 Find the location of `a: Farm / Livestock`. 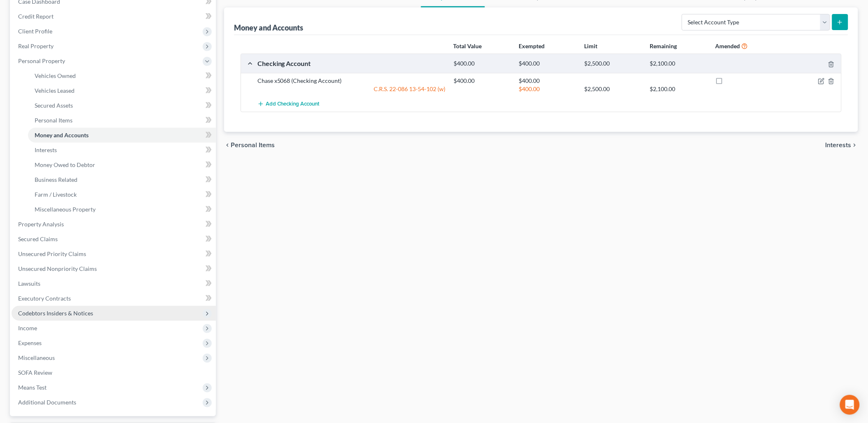

a: Farm / Livestock is located at coordinates (122, 195).